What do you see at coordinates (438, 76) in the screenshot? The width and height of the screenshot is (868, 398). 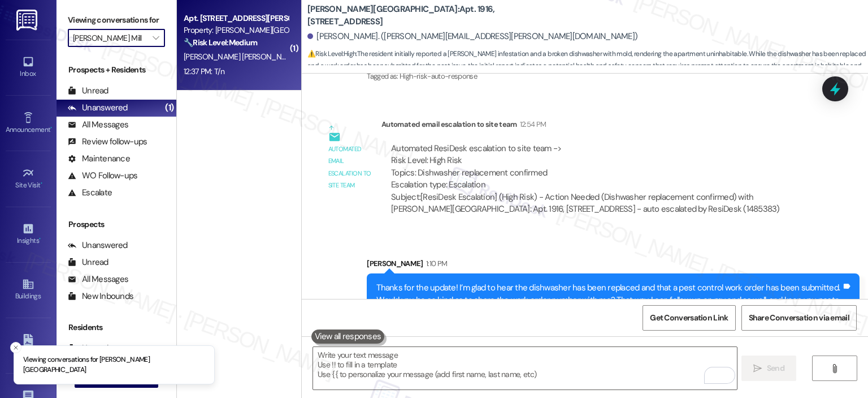 I see `span: High-risk-auto-response` at bounding box center [438, 76].